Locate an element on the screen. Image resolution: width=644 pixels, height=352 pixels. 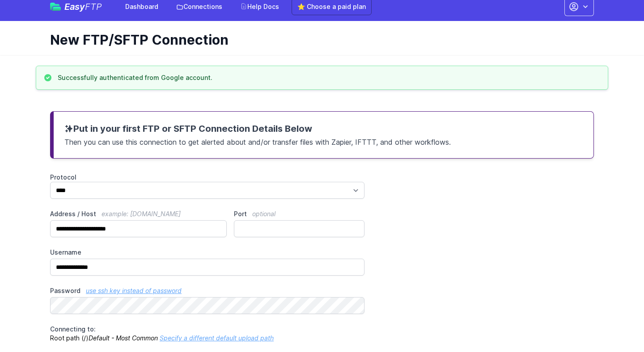
label: Password is located at coordinates (207, 291).